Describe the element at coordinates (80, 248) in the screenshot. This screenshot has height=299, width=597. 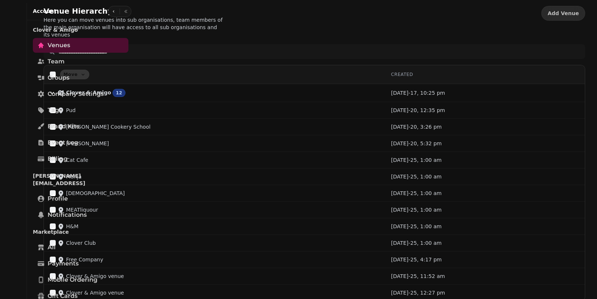
I see `a: All` at that location.